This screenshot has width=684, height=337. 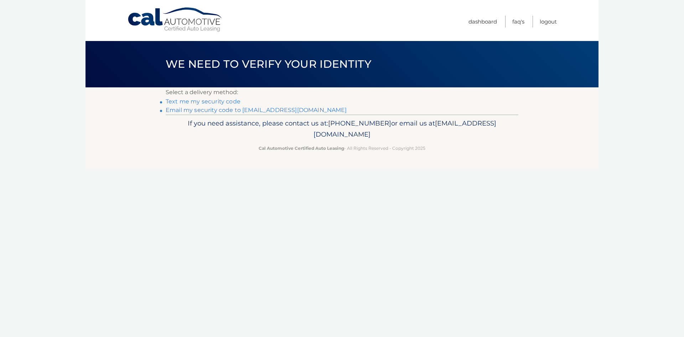 I want to click on a: Cal Automotive, so click(x=175, y=20).